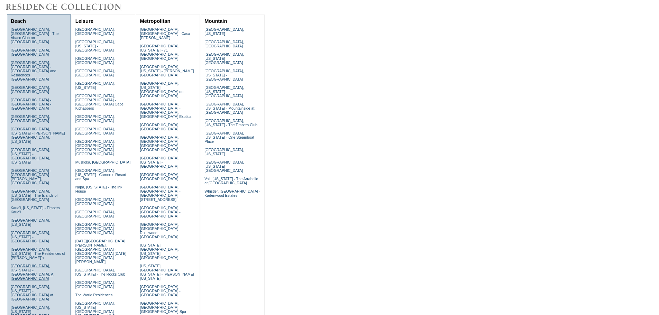  Describe the element at coordinates (18, 21) in the screenshot. I see `a: Beach` at that location.